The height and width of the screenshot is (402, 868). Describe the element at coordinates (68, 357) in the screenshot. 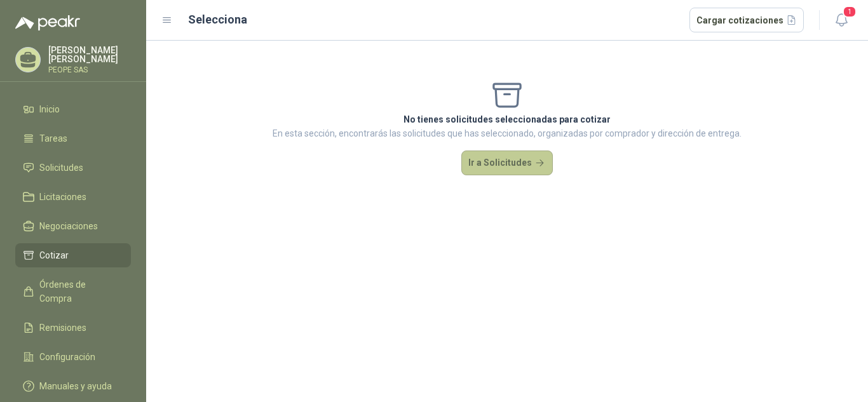

I see `span: Configuración` at that location.